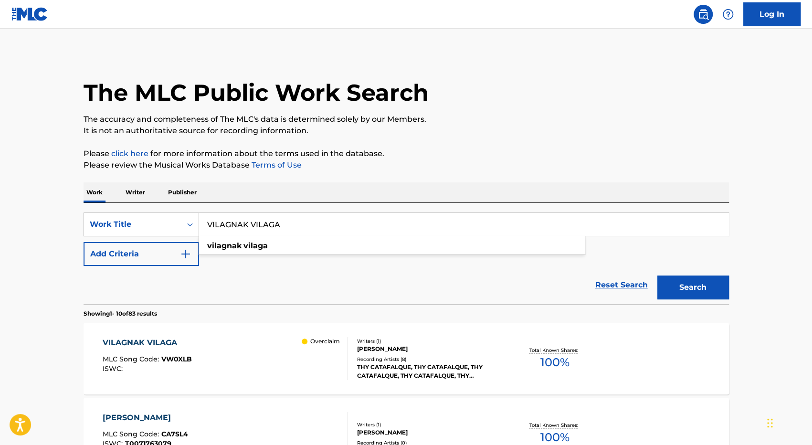 This screenshot has height=445, width=812. Describe the element at coordinates (130, 153) in the screenshot. I see `a: click here` at that location.